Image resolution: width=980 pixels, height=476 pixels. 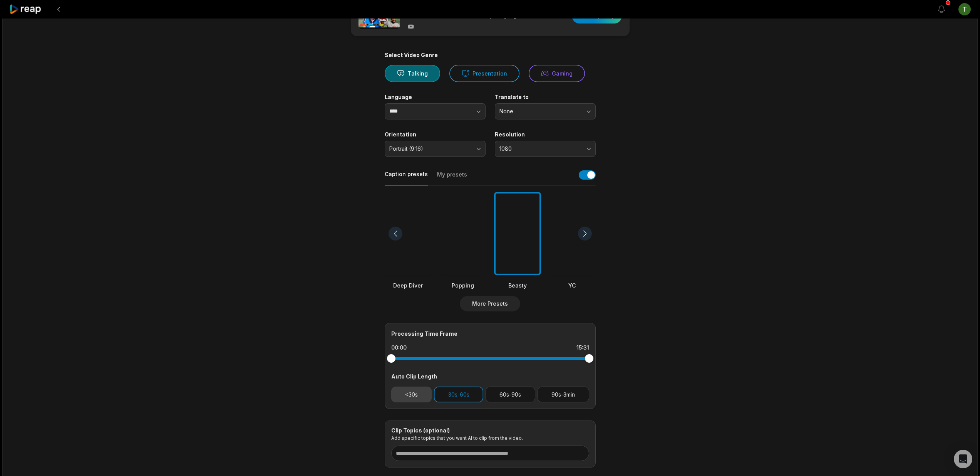 I want to click on span: None, so click(x=540, y=111).